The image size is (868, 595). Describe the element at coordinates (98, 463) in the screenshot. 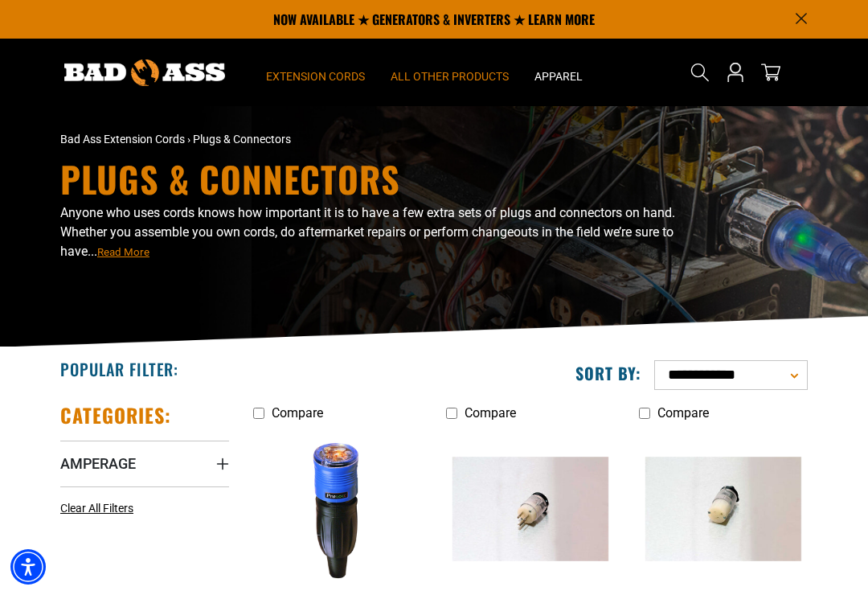

I see `span: Amperage` at that location.